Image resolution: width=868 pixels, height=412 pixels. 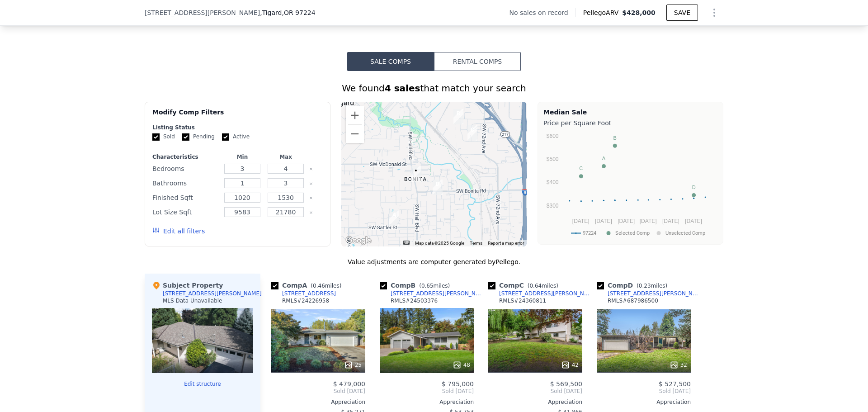 What do you see at coordinates (359, 241) in the screenshot?
I see `img: Google` at bounding box center [359, 241].